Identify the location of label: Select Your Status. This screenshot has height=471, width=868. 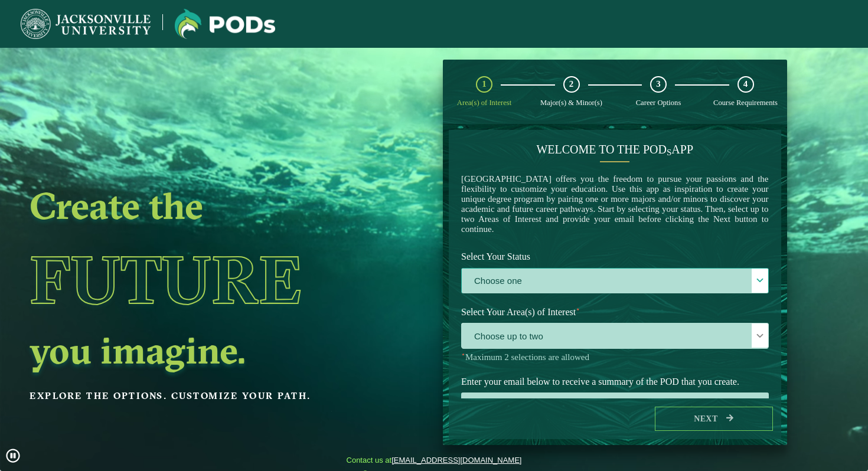
(615, 257).